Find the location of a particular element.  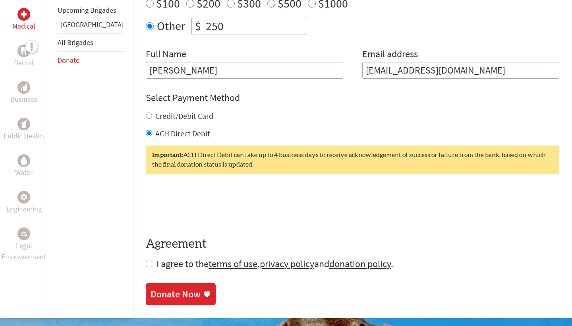

li: Donate is located at coordinates (91, 60).